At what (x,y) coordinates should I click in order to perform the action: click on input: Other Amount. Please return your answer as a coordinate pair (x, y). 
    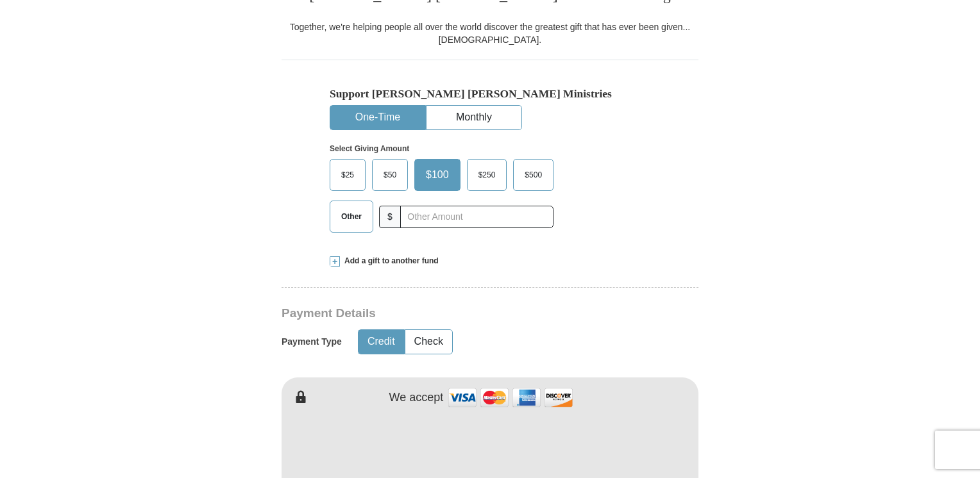
    Looking at the image, I should click on (477, 217).